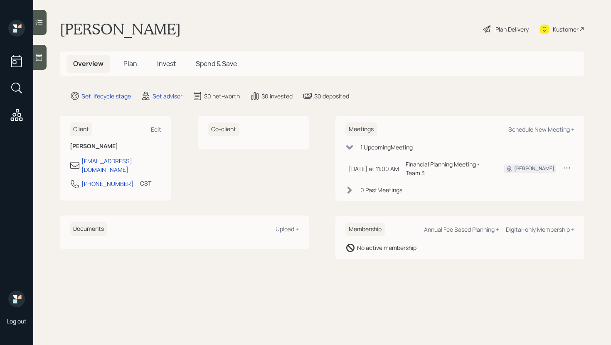  I want to click on h6: Co-client, so click(224, 129).